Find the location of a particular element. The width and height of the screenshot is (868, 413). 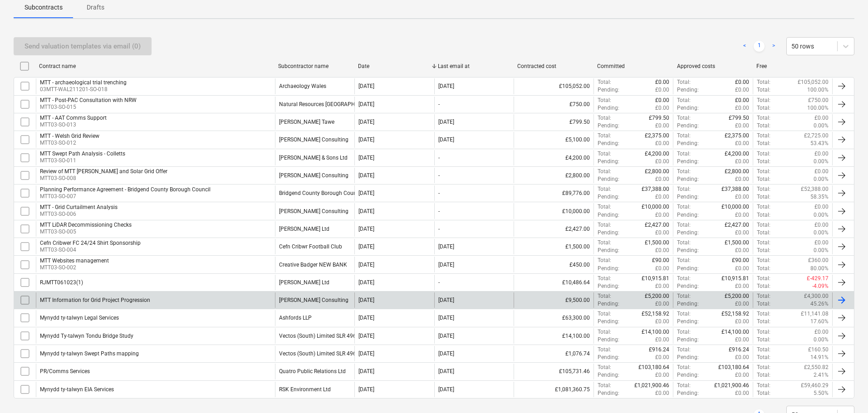

p: MTT03-SO-012 is located at coordinates (69, 143).